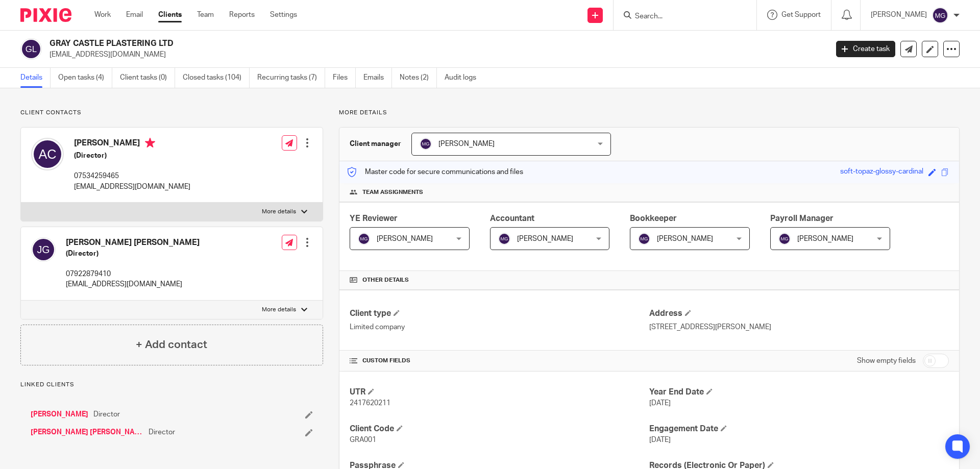  Describe the element at coordinates (283, 15) in the screenshot. I see `a: Settings` at that location.